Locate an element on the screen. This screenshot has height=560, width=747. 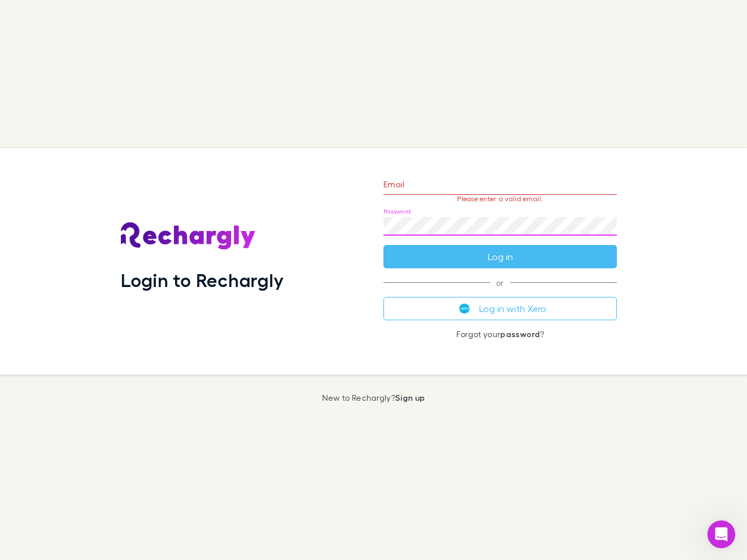
img: Xero's logo is located at coordinates (464, 309).